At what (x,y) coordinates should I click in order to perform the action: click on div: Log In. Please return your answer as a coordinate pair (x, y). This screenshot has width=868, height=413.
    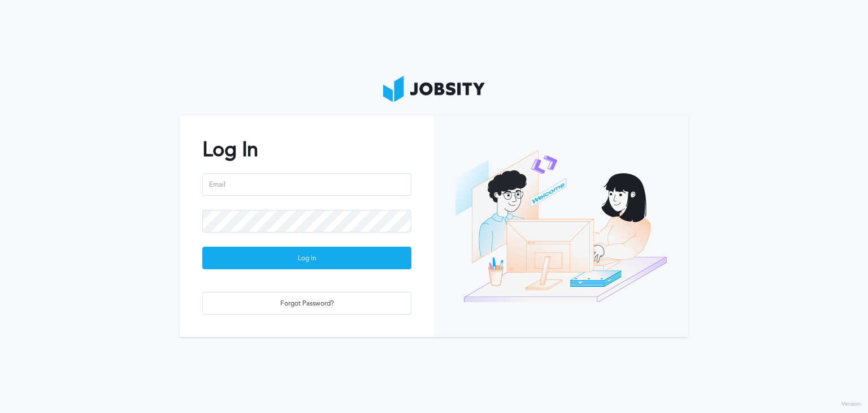
    Looking at the image, I should click on (307, 259).